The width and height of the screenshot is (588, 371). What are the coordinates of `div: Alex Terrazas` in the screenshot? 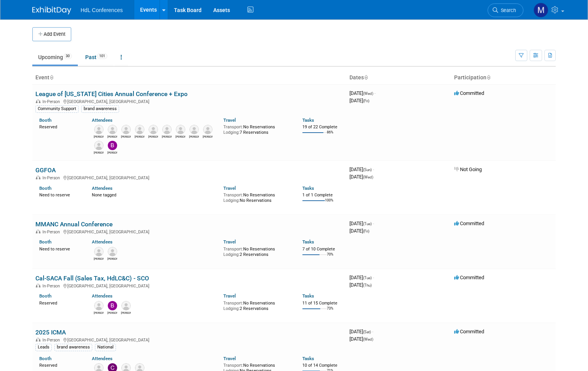 It's located at (194, 136).